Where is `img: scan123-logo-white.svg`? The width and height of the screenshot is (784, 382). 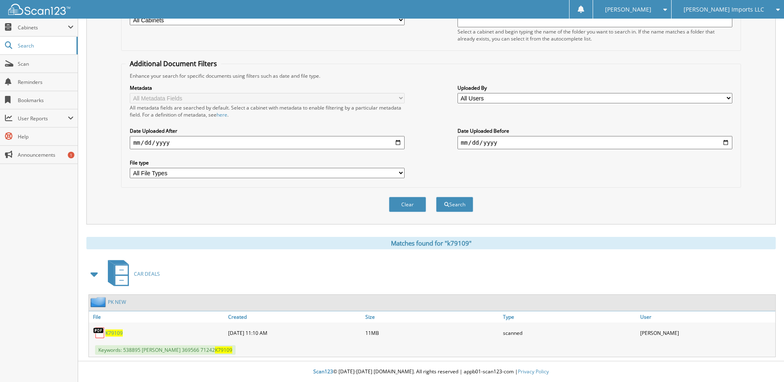 img: scan123-logo-white.svg is located at coordinates (39, 9).